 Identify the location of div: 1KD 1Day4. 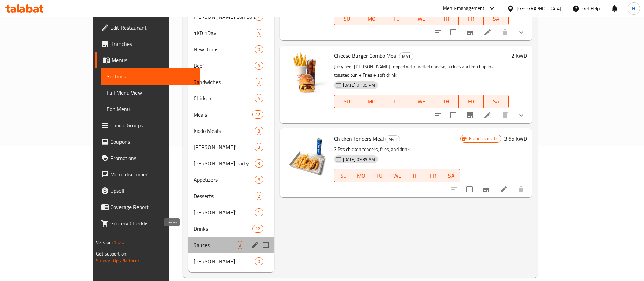
(231, 33).